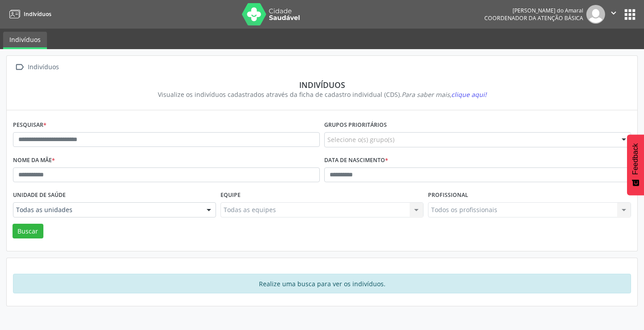  What do you see at coordinates (322, 284) in the screenshot?
I see `div: Realize uma busca para ver os indivíduos.` at bounding box center [322, 284].